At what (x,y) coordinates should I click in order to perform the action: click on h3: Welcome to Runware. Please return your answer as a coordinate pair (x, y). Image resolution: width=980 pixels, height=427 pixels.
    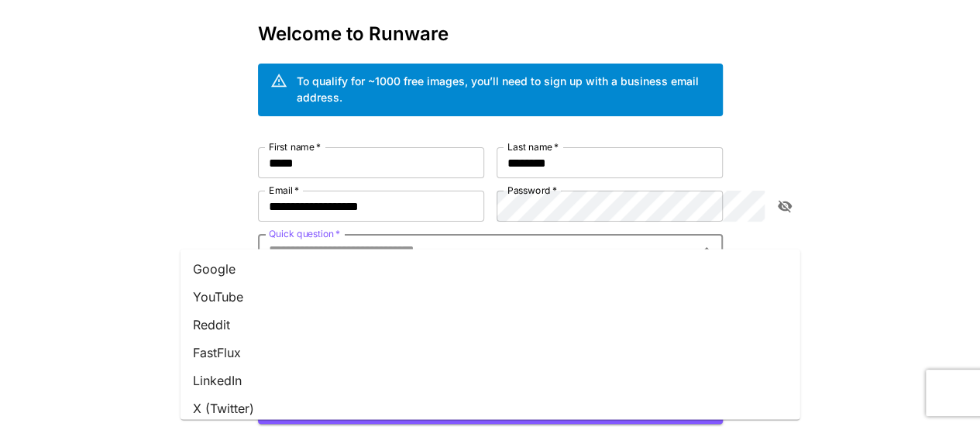
    Looking at the image, I should click on (490, 34).